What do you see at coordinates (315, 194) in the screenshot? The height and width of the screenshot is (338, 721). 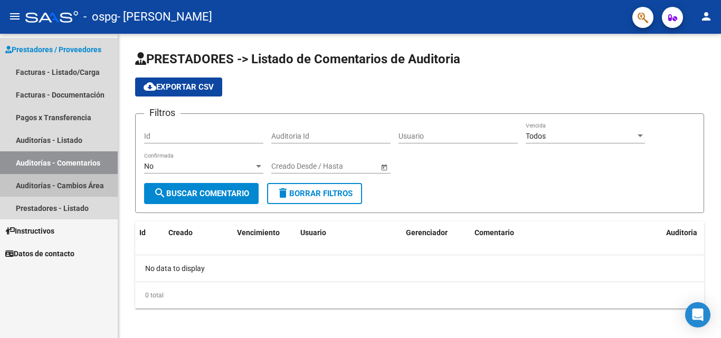 I see `span: Borrar Filtros` at bounding box center [315, 194].